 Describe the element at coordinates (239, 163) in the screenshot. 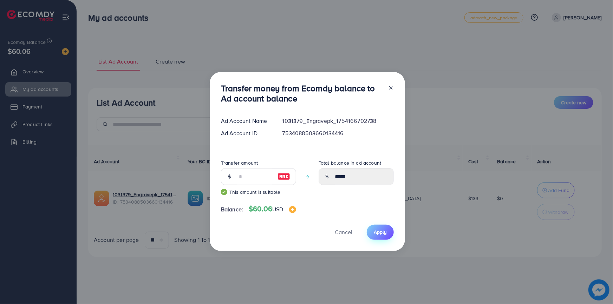

I see `label: Transfer amount` at that location.